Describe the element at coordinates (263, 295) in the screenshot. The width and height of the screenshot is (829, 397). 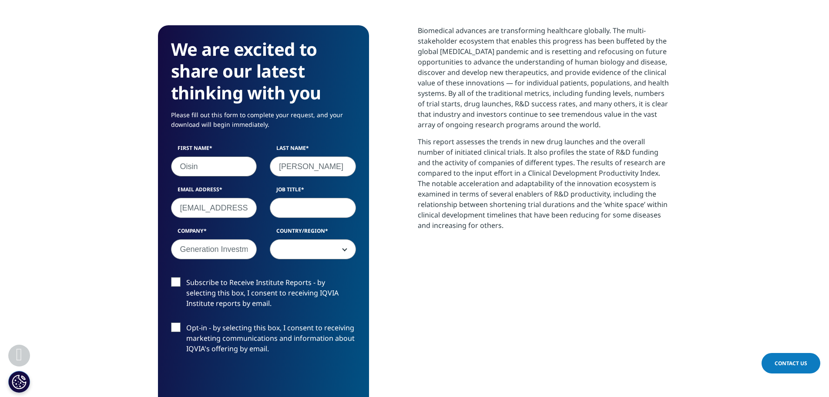
I see `label: Subscribe to Receive Institute Reports - by selecting this box, I consent to receiving IQVIA Inst...` at that location.